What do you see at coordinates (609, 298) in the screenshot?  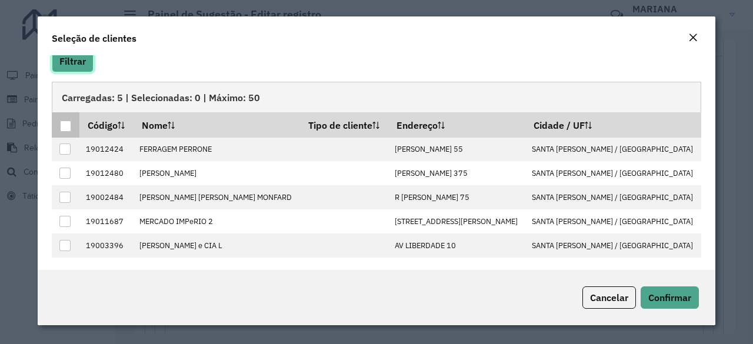 I see `button: Cancelar` at bounding box center [609, 298].